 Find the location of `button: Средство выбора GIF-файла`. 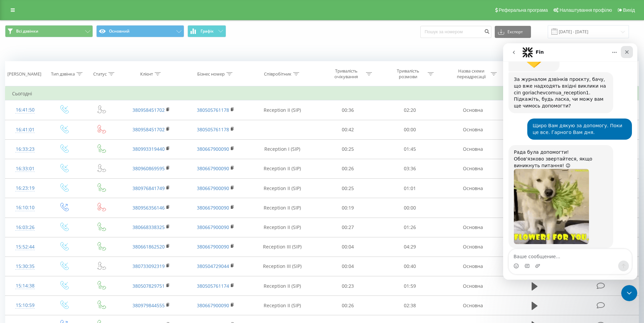

button: Средство выбора GIF-файла is located at coordinates (24, 223).